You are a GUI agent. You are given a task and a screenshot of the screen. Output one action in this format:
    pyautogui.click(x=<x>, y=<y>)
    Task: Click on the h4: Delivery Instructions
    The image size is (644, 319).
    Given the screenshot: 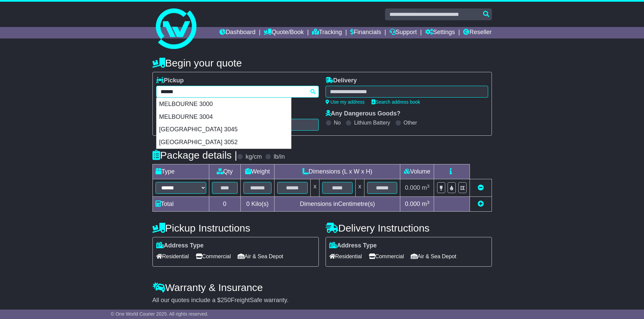 What is the action you would take?
    pyautogui.click(x=409, y=228)
    